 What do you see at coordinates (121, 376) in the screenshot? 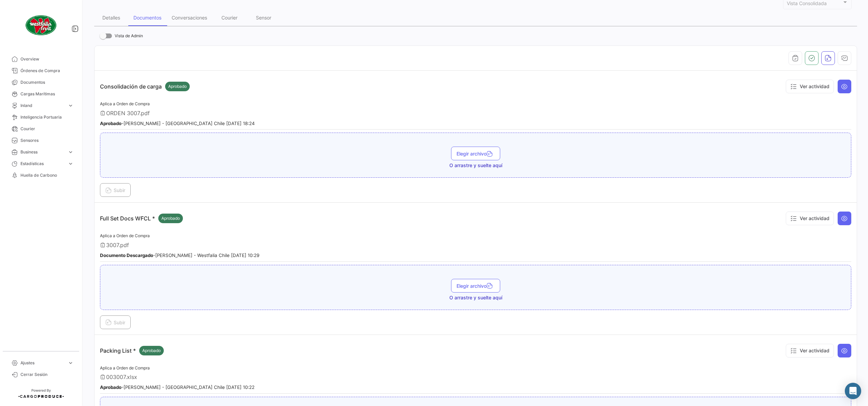
I see `span: 003007.xlsx` at bounding box center [121, 376].